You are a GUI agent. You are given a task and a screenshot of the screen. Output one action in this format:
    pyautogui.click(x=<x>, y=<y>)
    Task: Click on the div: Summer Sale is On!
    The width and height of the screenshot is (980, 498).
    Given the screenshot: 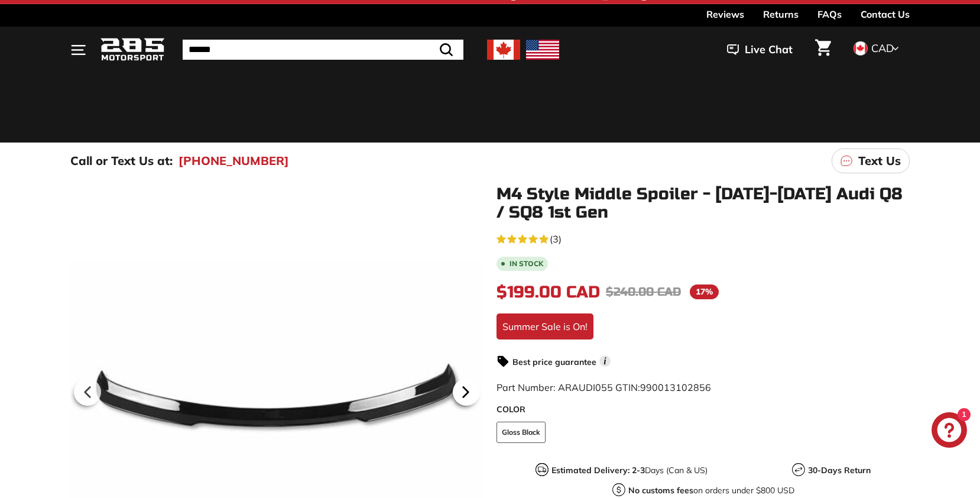 What is the action you would take?
    pyautogui.click(x=545, y=326)
    